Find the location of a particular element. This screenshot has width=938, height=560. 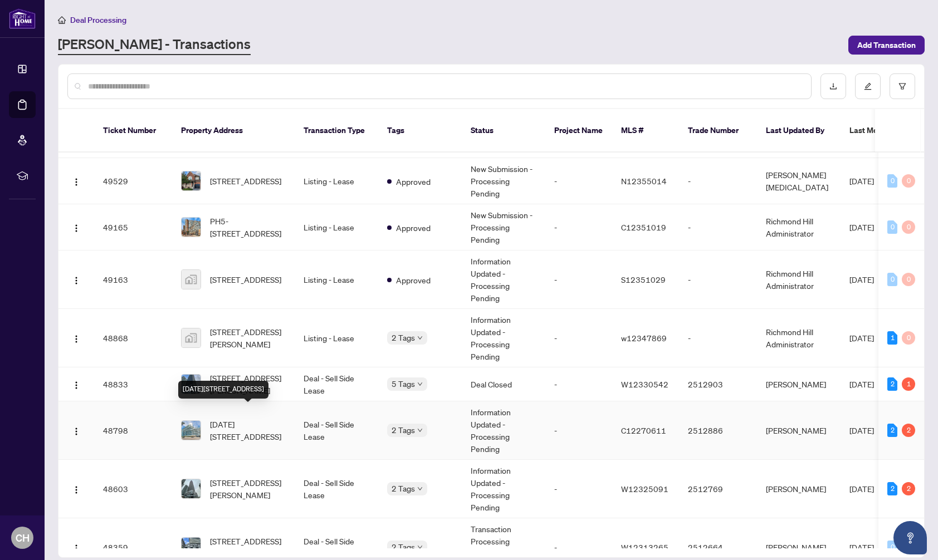

th: Project Name is located at coordinates (579, 131).